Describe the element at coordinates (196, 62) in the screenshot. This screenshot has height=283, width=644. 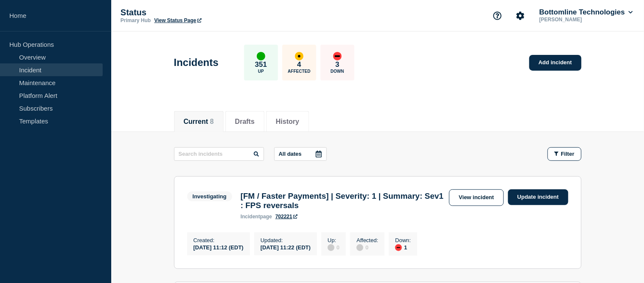
I see `h1: Incidents` at that location.